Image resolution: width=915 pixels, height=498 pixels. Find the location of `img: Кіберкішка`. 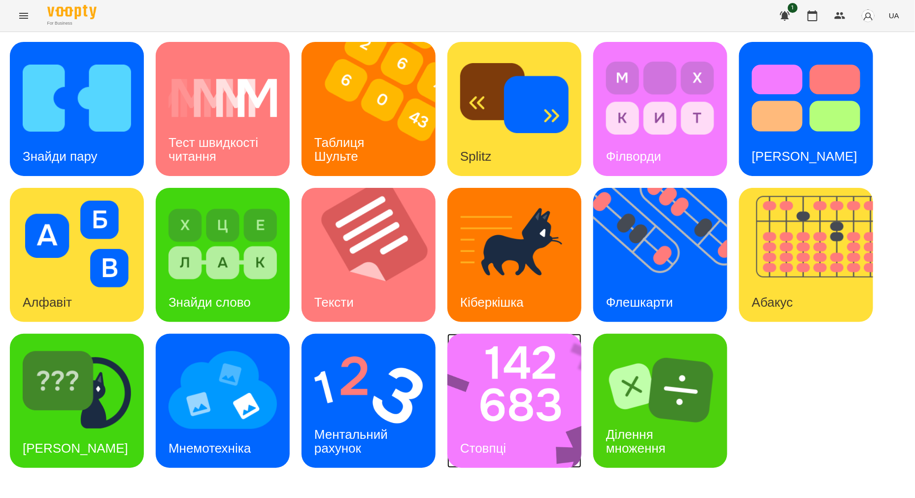

img: Кіберкішка is located at coordinates (514, 244).